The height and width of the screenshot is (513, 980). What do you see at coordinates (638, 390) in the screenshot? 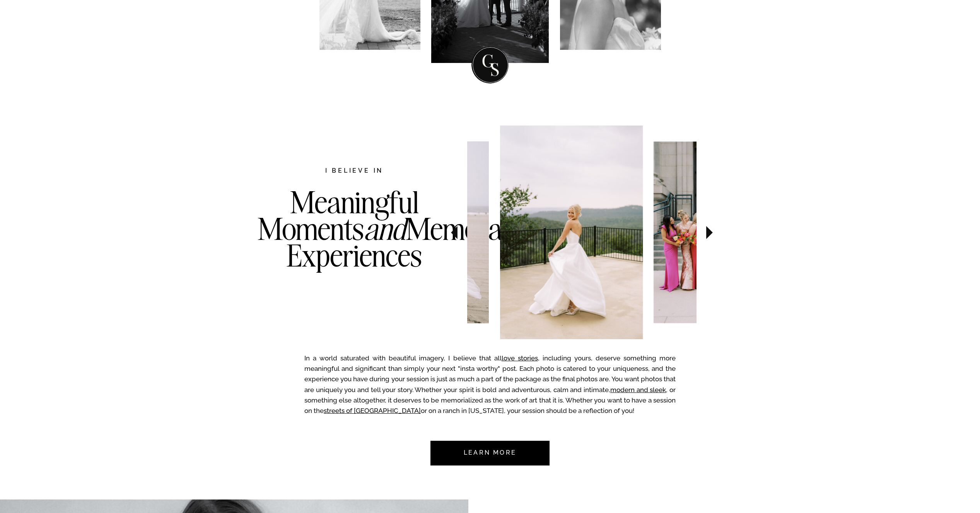
I see `a: modern and sleek` at bounding box center [638, 390].